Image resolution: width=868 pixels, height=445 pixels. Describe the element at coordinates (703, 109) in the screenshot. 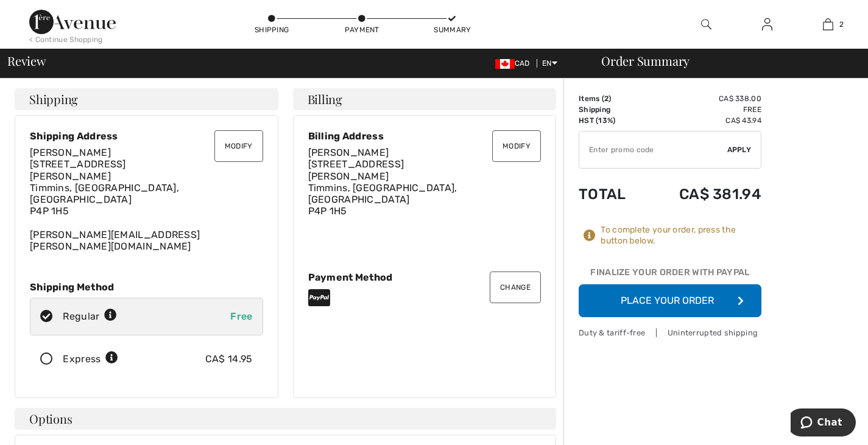

I see `td: Free` at that location.